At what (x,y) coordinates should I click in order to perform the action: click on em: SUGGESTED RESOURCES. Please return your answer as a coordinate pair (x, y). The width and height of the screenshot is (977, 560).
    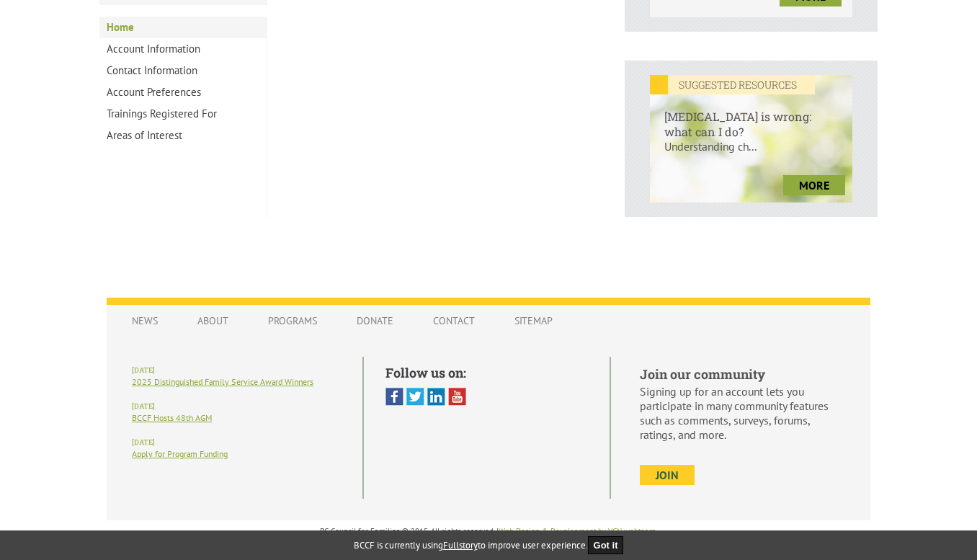
    Looking at the image, I should click on (732, 84).